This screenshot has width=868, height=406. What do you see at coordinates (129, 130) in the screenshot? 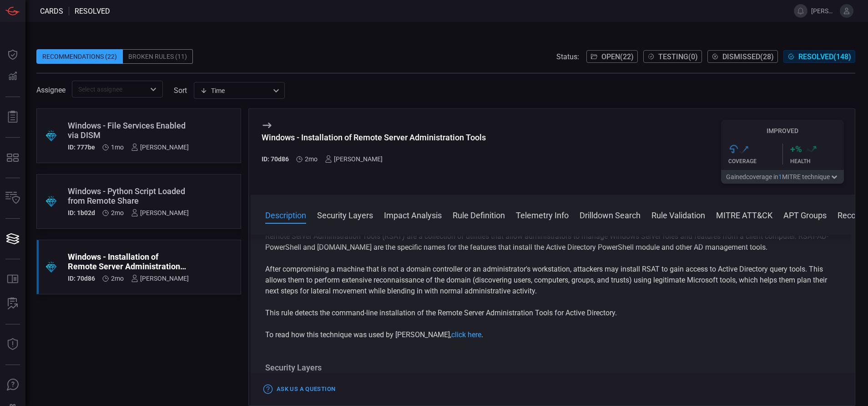
I see `div: Windows - File Services Enabled via DISM` at bounding box center [129, 130].